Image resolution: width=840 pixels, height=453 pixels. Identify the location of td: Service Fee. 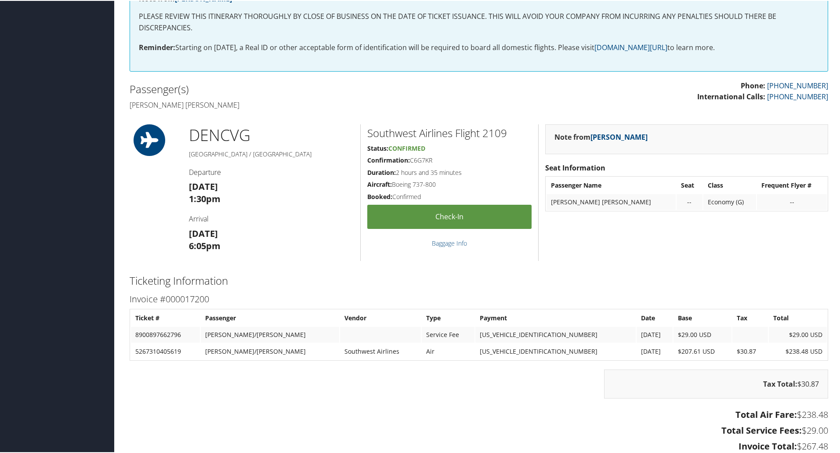
(448, 334).